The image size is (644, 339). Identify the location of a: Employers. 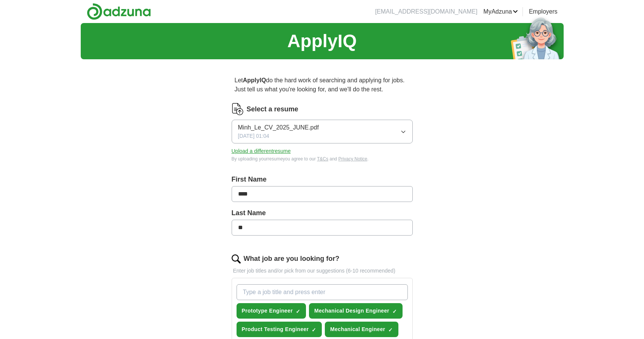
(543, 12).